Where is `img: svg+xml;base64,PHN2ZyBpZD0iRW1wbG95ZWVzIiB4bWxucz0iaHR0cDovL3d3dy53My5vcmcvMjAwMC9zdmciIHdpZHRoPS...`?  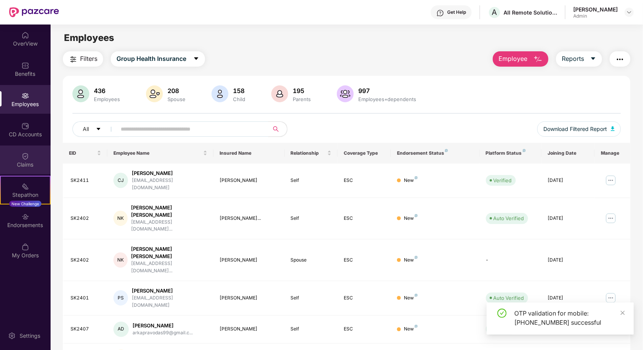 img: svg+xml;base64,PHN2ZyBpZD0iRW1wbG95ZWVzIiB4bWxucz0iaHR0cDovL3d3dy53My5vcmcvMjAwMC9zdmciIHdpZHRoPS... is located at coordinates (25, 96).